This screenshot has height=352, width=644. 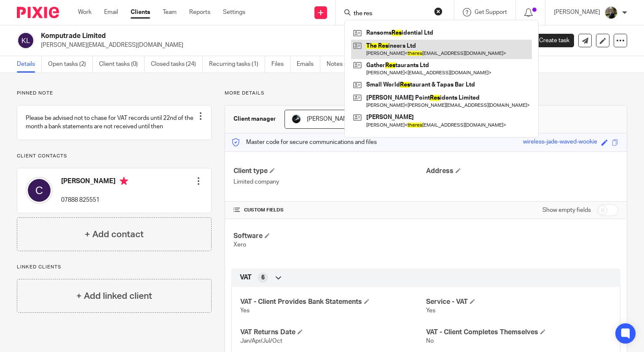 What do you see at coordinates (38, 12) in the screenshot?
I see `img: Pixie` at bounding box center [38, 12].